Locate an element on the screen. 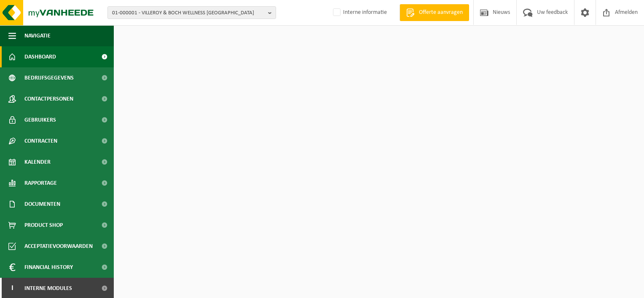 This screenshot has width=644, height=298. span: Acceptatievoorwaarden is located at coordinates (59, 247).